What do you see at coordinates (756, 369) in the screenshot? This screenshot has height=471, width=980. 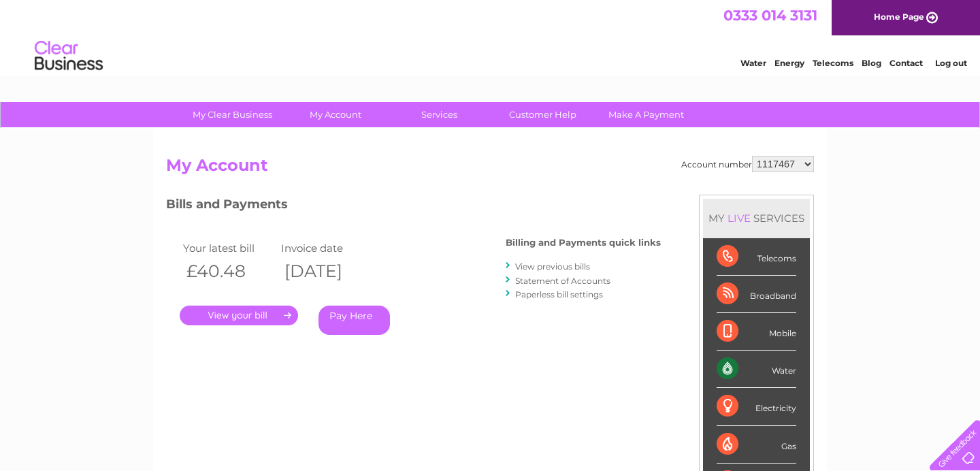 I see `div: Water` at bounding box center [756, 369].